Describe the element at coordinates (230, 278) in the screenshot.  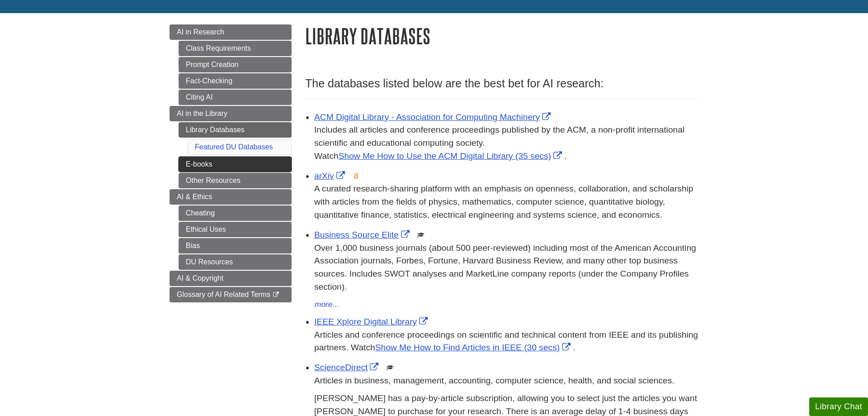
I see `a: AI & Copyright` at that location.